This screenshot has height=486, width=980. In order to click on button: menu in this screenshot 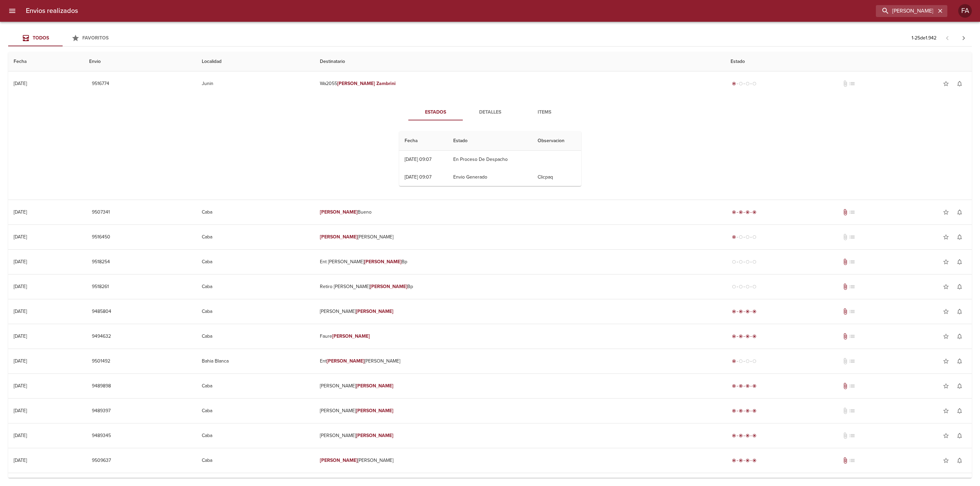, I will do `click(12, 11)`.